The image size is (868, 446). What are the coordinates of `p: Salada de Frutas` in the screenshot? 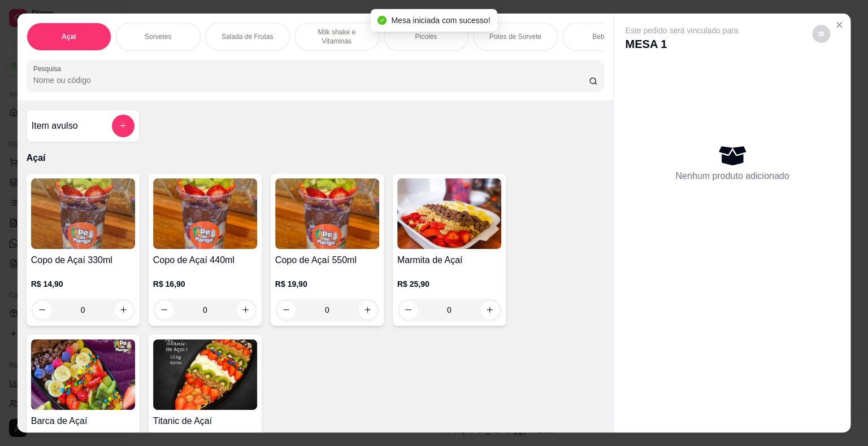 It's located at (247, 37).